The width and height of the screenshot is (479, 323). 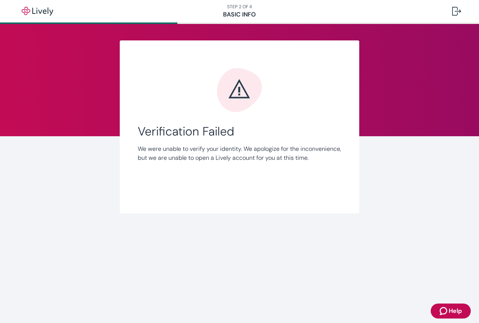 I want to click on span: Help, so click(x=455, y=311).